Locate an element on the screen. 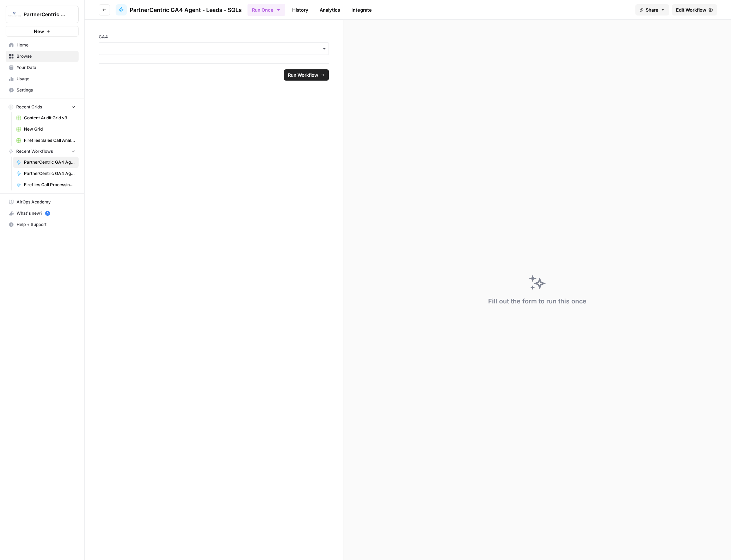 This screenshot has height=560, width=731. a: New Grid is located at coordinates (46, 129).